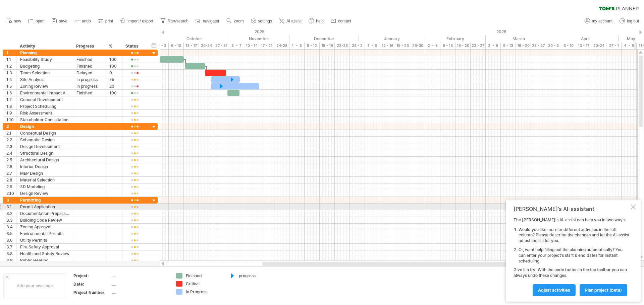  What do you see at coordinates (508, 45) in the screenshot?
I see `div: 9 - 13` at bounding box center [508, 45].